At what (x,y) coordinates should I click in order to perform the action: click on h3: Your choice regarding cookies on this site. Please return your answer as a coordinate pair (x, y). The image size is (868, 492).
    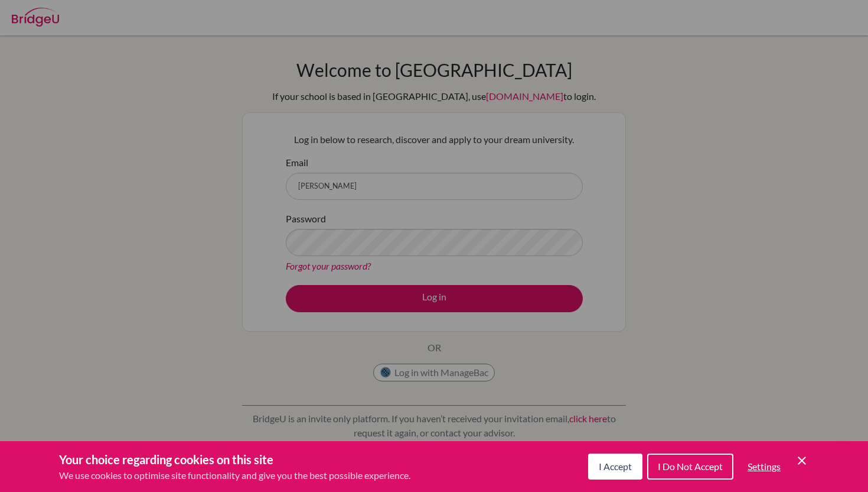
    Looking at the image, I should click on (234, 459).